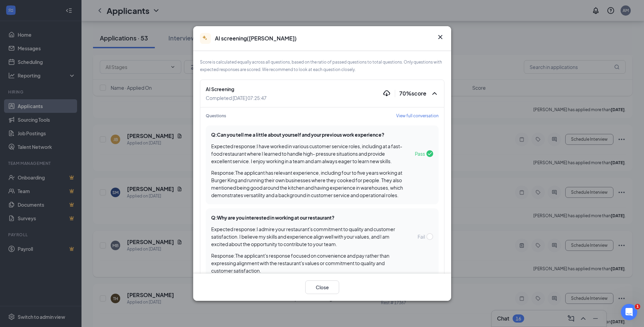 The height and width of the screenshot is (327, 644). I want to click on svg: Download, so click(387, 94).